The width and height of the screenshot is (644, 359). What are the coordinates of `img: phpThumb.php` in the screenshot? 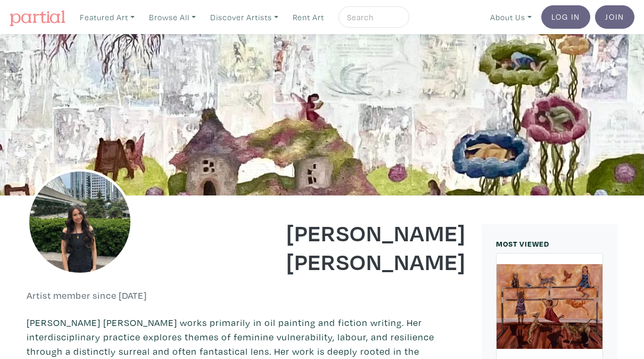 It's located at (80, 222).